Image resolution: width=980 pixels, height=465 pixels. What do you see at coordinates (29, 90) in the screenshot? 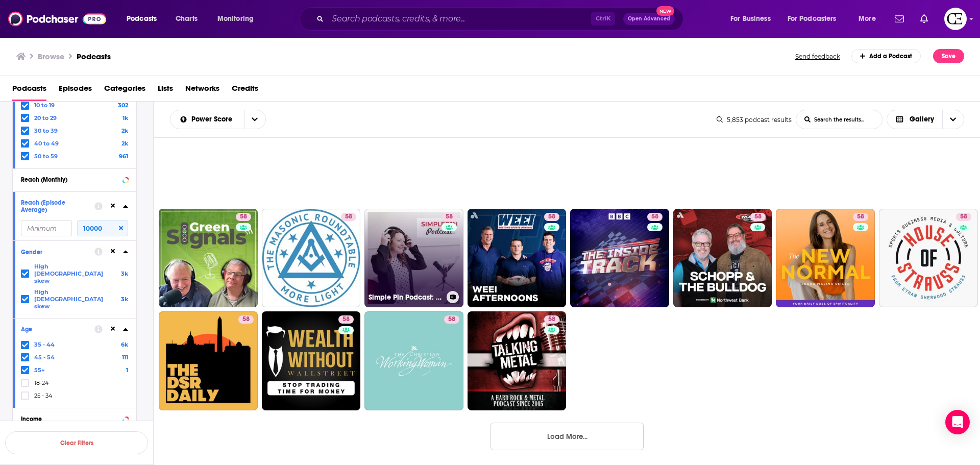
I see `a: Podcasts` at bounding box center [29, 90].